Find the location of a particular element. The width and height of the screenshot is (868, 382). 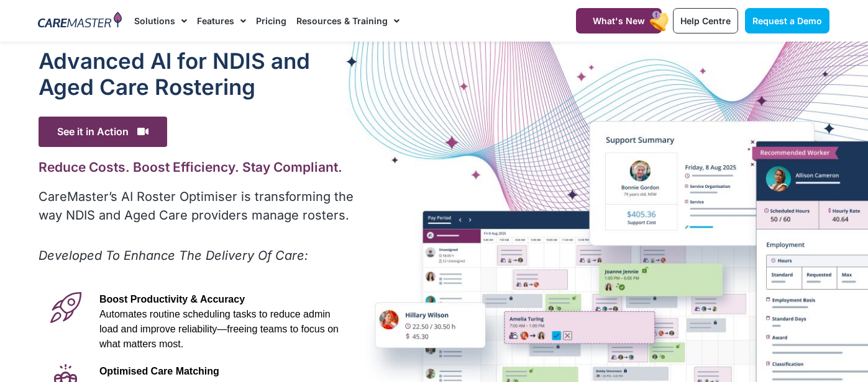

img: CareMaster Logo is located at coordinates (79, 21).